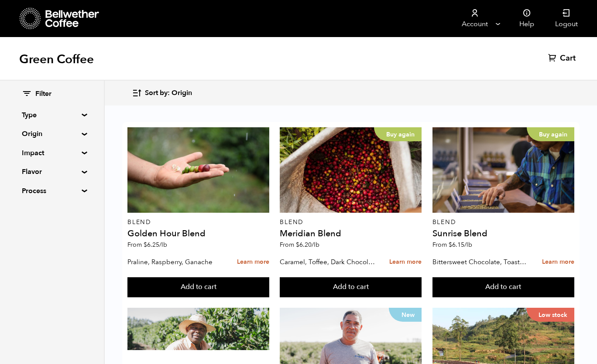 The image size is (597, 364). Describe the element at coordinates (52, 153) in the screenshot. I see `summary: Impact` at that location.